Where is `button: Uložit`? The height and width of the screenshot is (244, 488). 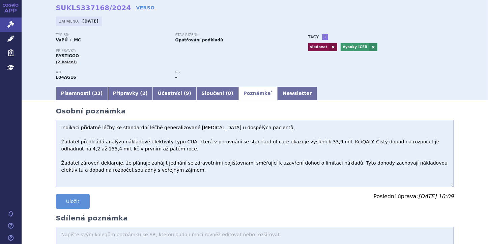 button: Uložit is located at coordinates (73, 202).